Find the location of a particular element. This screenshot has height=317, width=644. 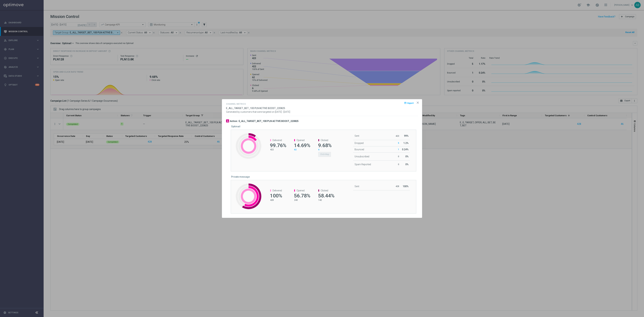

span: 1 is located at coordinates (399, 149).